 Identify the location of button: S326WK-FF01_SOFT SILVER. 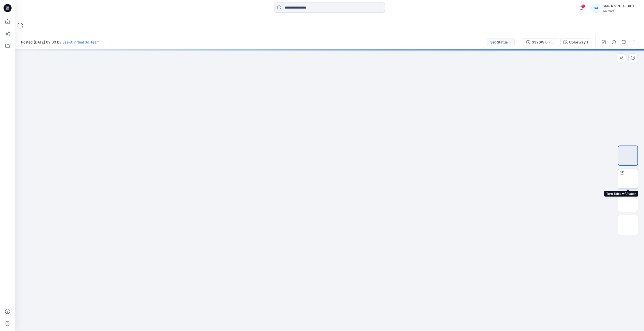
(541, 43).